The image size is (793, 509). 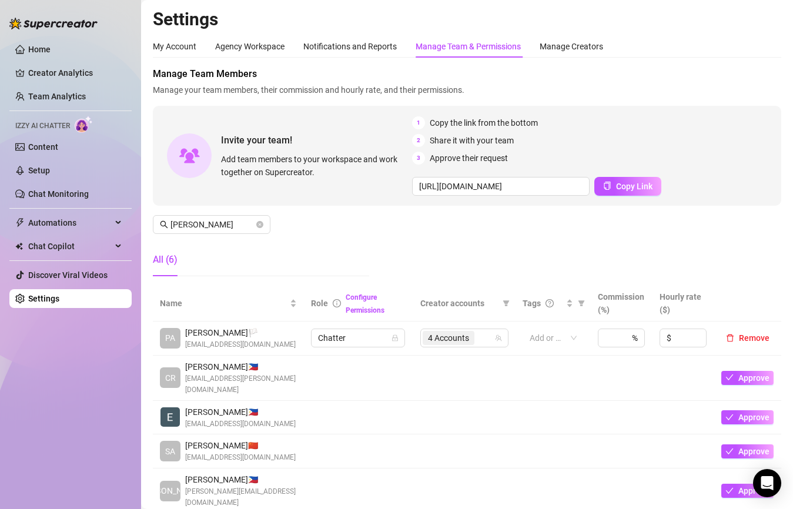 I want to click on a: Discover Viral Videos, so click(x=68, y=275).